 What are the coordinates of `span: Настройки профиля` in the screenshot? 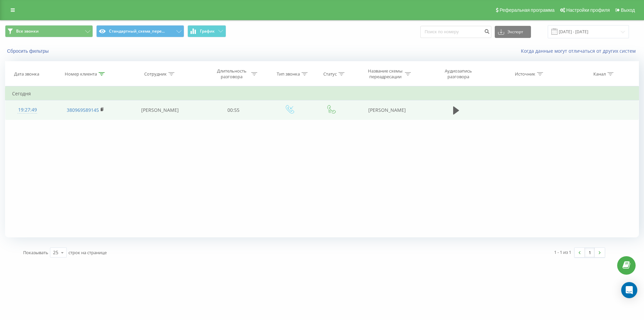 It's located at (588, 10).